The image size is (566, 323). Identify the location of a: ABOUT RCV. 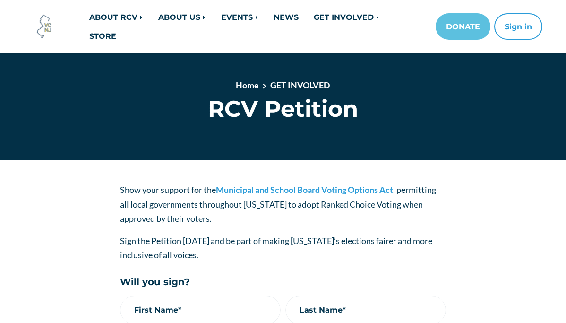
(116, 17).